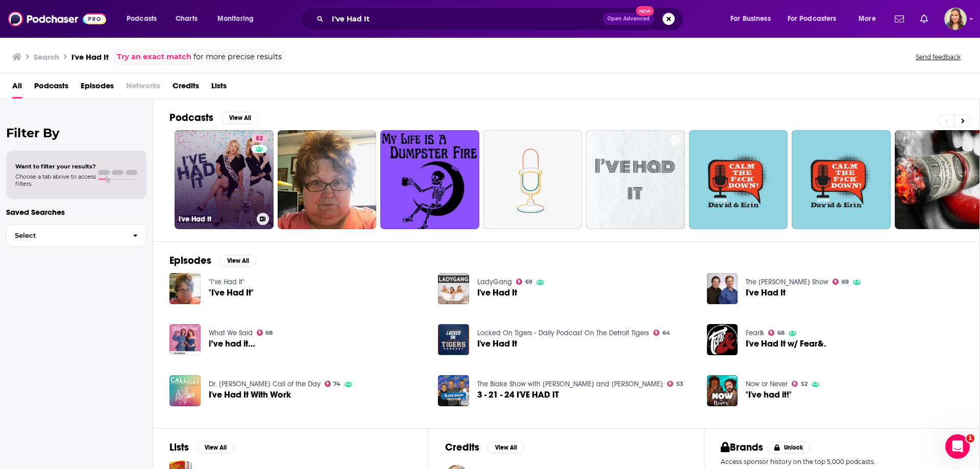 The width and height of the screenshot is (980, 469). I want to click on img: Podchaser - Follow, Share and Rate Podcasts, so click(57, 19).